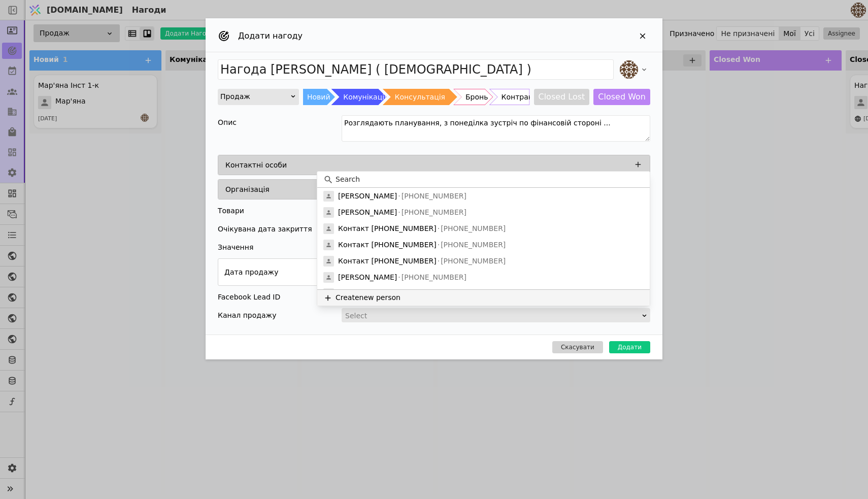 The height and width of the screenshot is (499, 868). Describe the element at coordinates (578, 347) in the screenshot. I see `button: Скасувати` at that location.